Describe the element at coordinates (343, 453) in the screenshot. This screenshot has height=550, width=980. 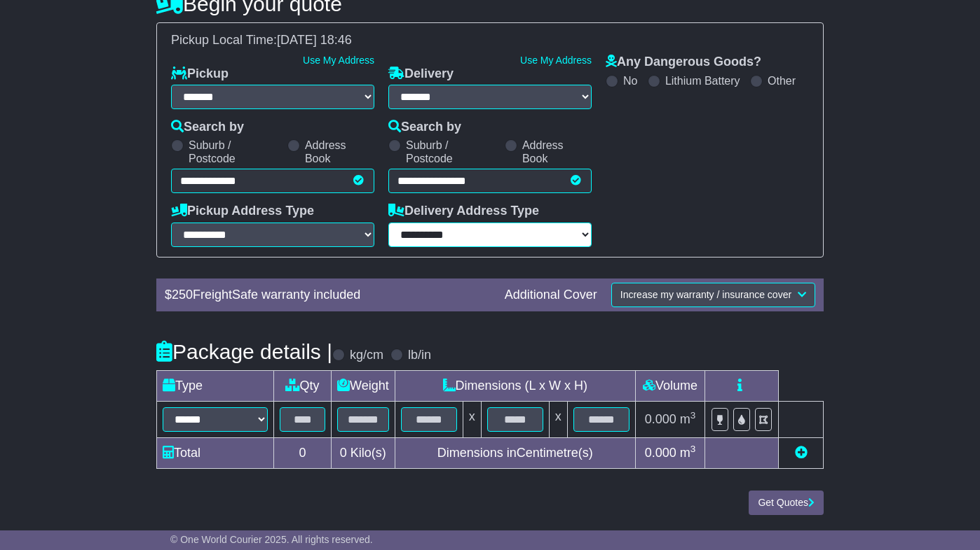
I see `span: 0` at that location.